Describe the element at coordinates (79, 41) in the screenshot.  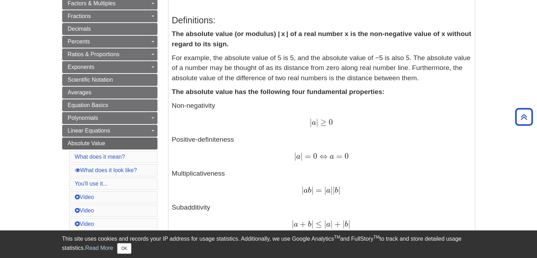
I see `span: Percents` at that location.